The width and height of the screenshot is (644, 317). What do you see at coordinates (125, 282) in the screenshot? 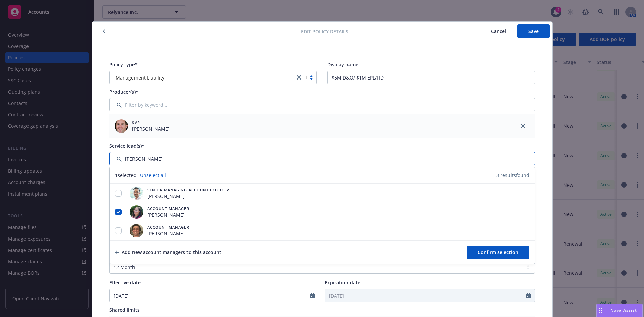
I see `span: Effective date` at bounding box center [125, 282].